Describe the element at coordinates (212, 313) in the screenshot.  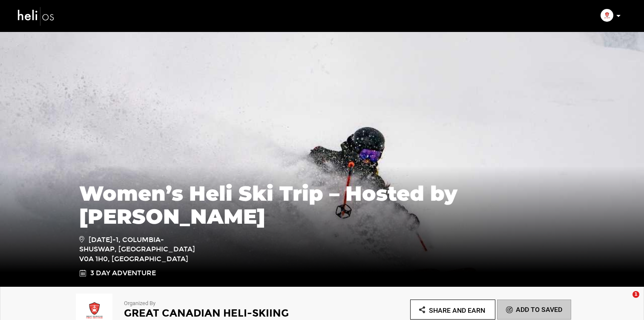
I see `h2: Great Canadian Heli-Skiing` at that location.